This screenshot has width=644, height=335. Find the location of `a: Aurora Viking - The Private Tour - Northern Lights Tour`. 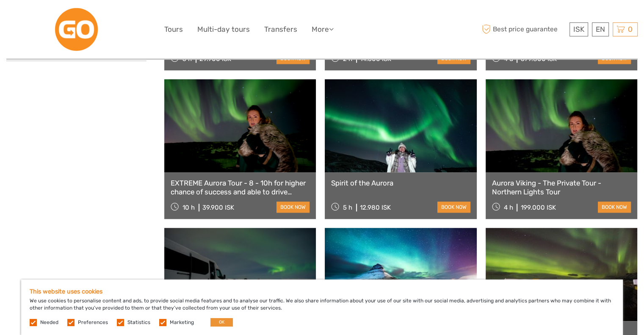

a: Aurora Viking - The Private Tour - Northern Lights Tour is located at coordinates (561, 187).